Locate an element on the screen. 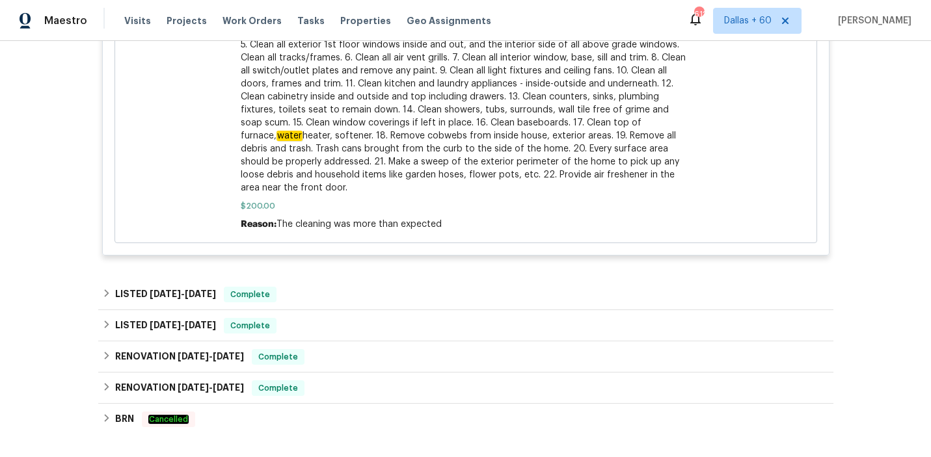  span: 1. Wipe down exterior doors and trim. 2. Clean out all exterior light fixtures to be free of debr... is located at coordinates (465, 103).